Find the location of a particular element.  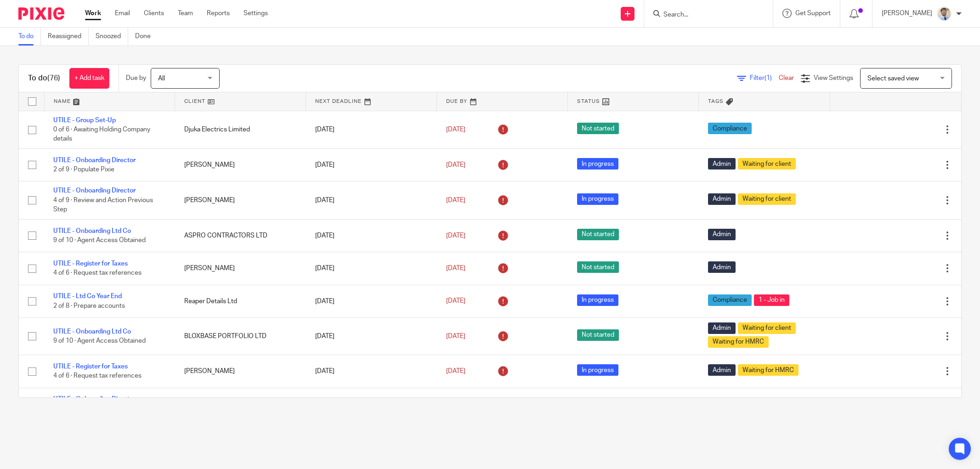

span: 2 of 8 · Prepare accounts is located at coordinates (89, 306).